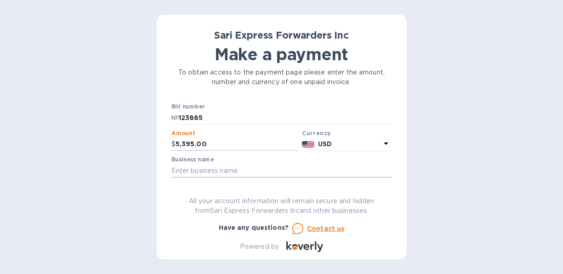 The height and width of the screenshot is (274, 563). Describe the element at coordinates (282, 77) in the screenshot. I see `p: To obtain access to the payment page please enter the amount, number and currency of one unpaid i...` at that location.